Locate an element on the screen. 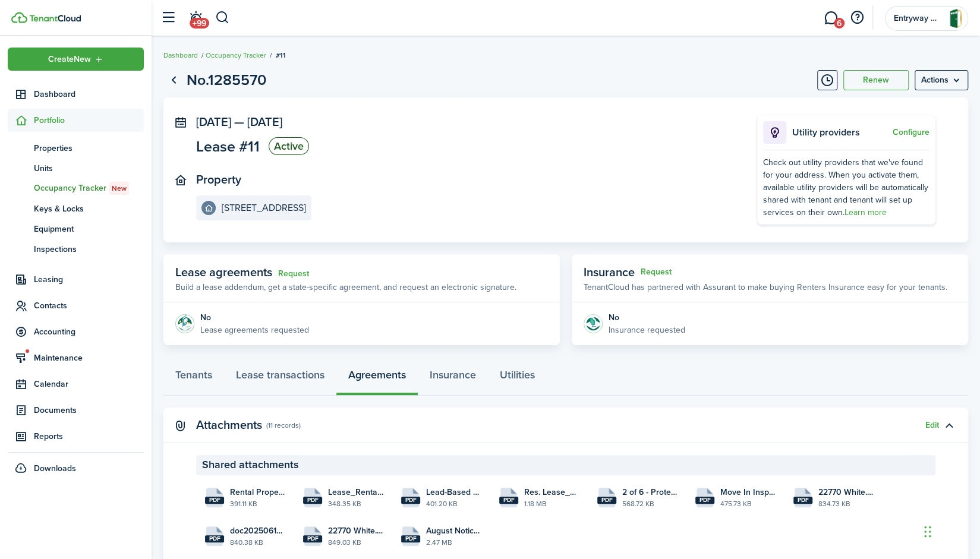  span: #11 is located at coordinates (281, 55).